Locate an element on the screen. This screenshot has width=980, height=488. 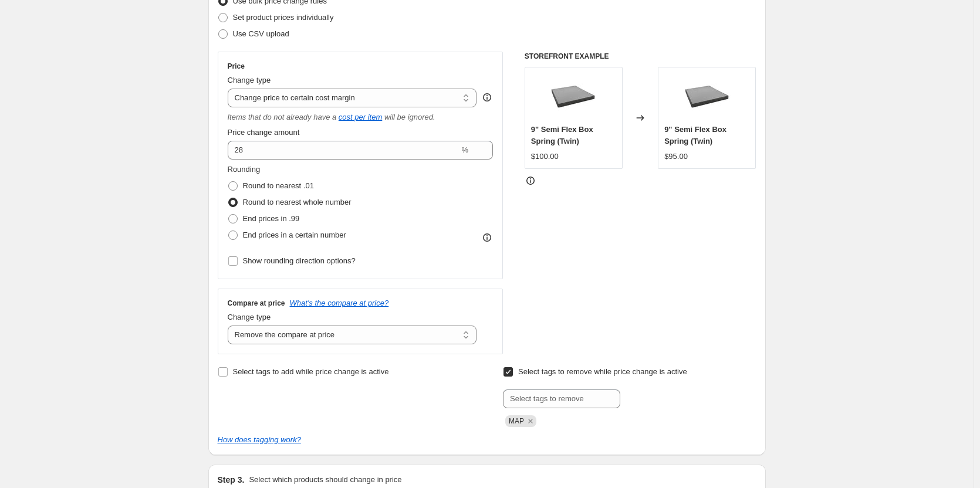
button: Remove MAP is located at coordinates (531, 421).